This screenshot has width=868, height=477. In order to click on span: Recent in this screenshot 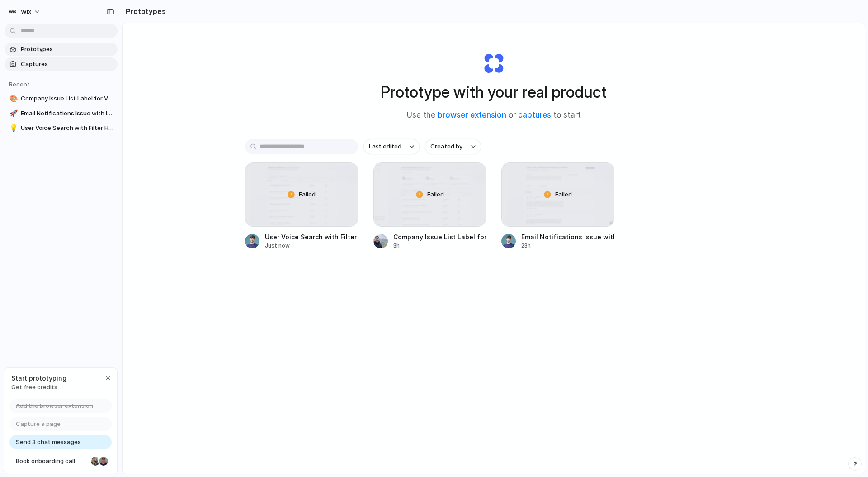, I will do `click(20, 84)`.